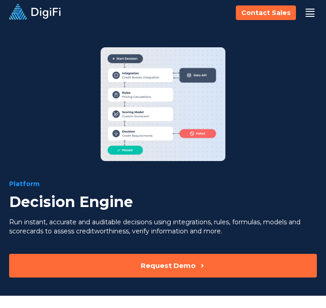 Image resolution: width=326 pixels, height=308 pixels. Describe the element at coordinates (266, 13) in the screenshot. I see `button: Contact Sales` at that location.